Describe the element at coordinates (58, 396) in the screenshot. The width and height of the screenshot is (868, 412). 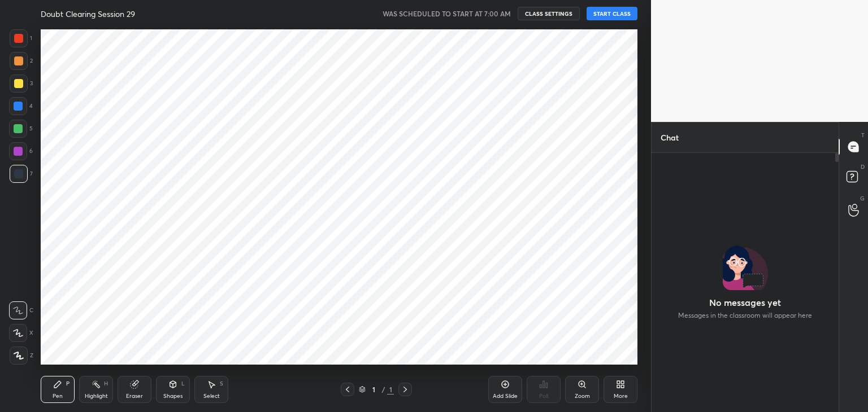
I see `div: Pen` at that location.